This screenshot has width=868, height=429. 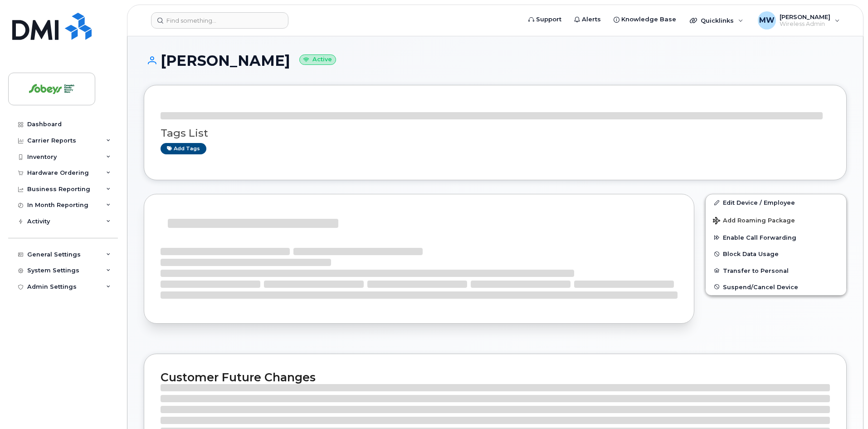 What do you see at coordinates (761, 286) in the screenshot?
I see `span: Suspend/Cancel Device` at bounding box center [761, 286].